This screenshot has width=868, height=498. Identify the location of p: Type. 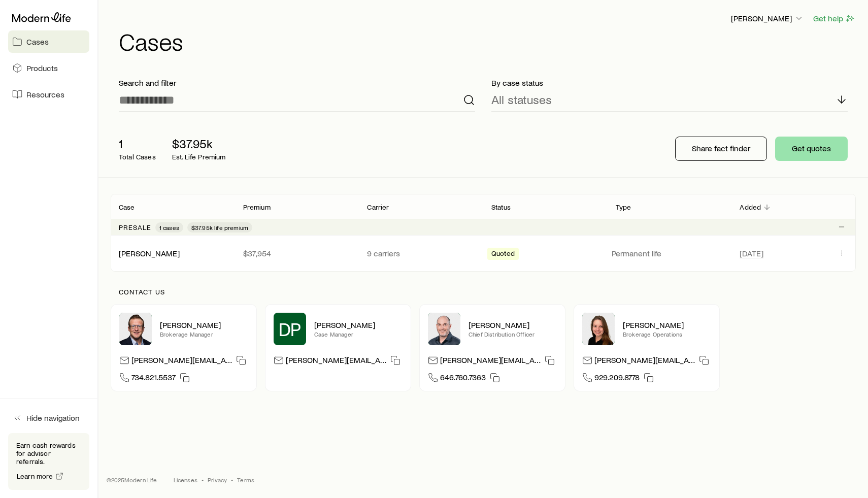
(623, 207).